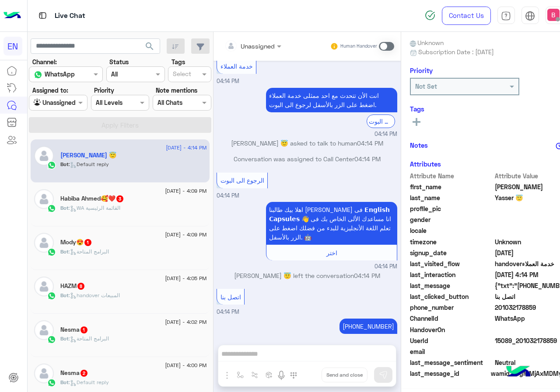  What do you see at coordinates (553, 15) in the screenshot?
I see `img: userImage` at bounding box center [553, 15].